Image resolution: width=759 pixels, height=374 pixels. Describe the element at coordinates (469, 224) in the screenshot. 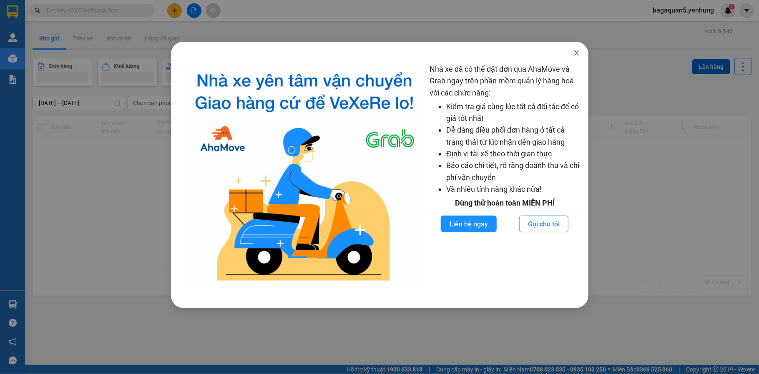

I see `span: Liên hệ ngay` at that location.